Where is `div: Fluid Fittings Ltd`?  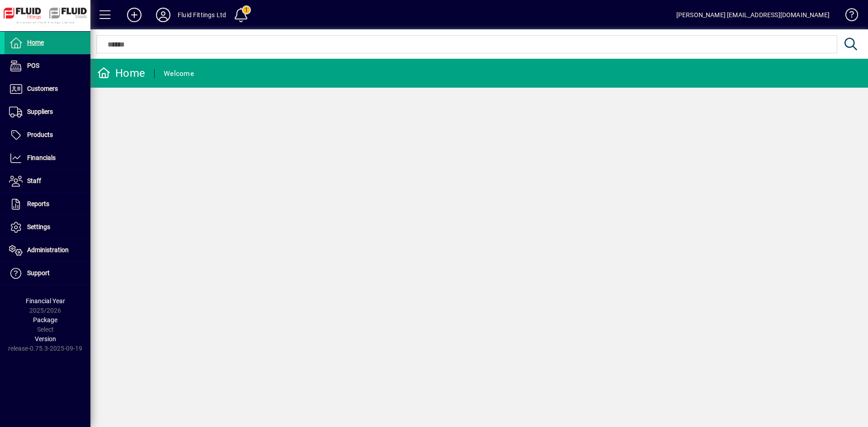 div: Fluid Fittings Ltd is located at coordinates (201, 15).